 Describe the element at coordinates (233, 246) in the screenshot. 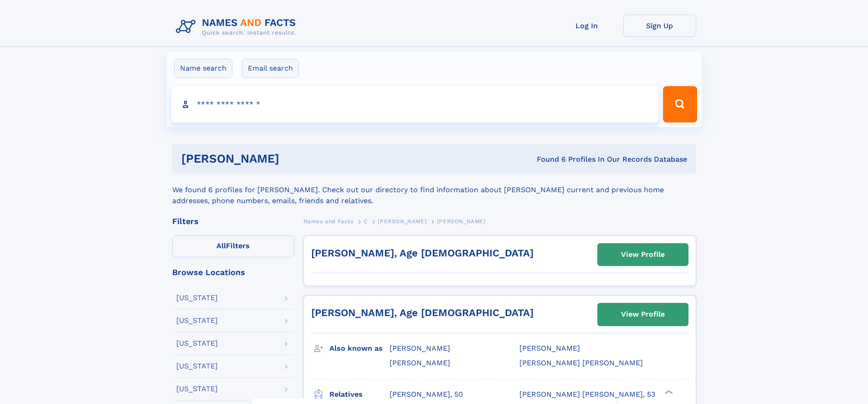

I see `label: Filters` at that location.